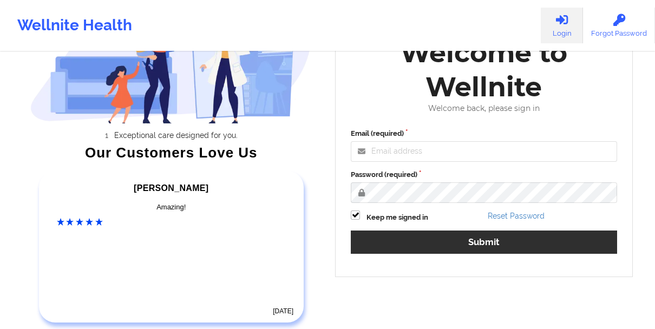 Image resolution: width=655 pixels, height=329 pixels. Describe the element at coordinates (484, 242) in the screenshot. I see `button: Submit` at that location.